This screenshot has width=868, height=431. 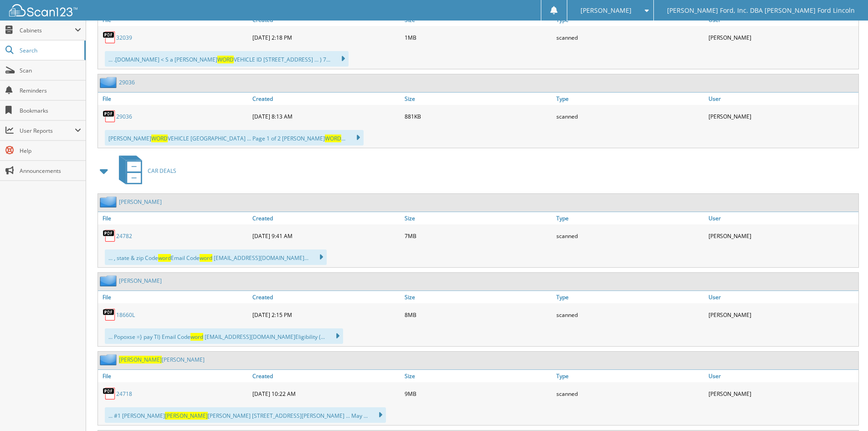 What do you see at coordinates (124, 236) in the screenshot?
I see `a: 24782` at bounding box center [124, 236].